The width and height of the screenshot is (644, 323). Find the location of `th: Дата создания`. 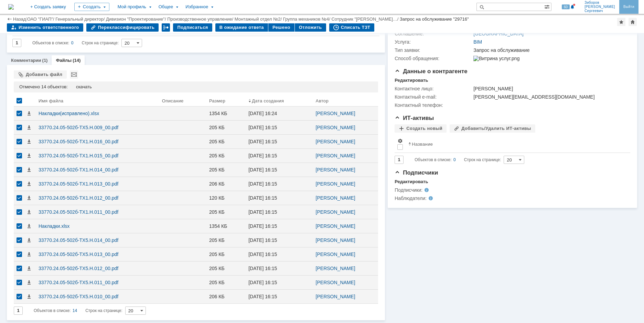

th: Дата создания is located at coordinates (279, 101).